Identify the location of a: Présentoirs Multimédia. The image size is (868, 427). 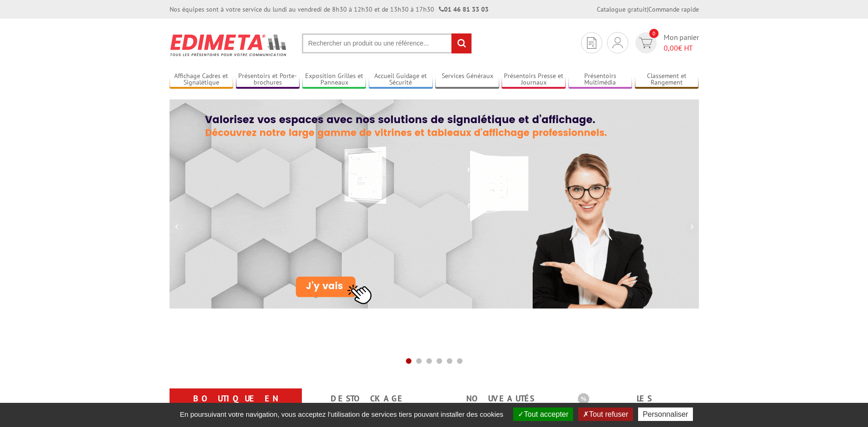
(601, 79).